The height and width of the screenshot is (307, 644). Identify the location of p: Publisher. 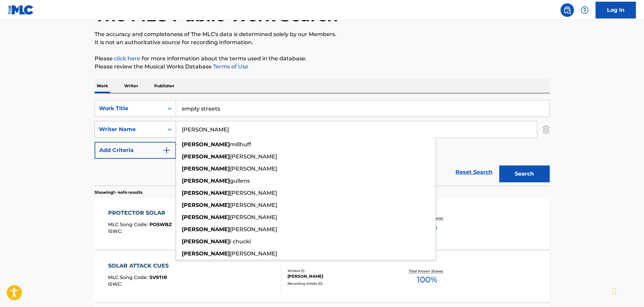
(164, 86).